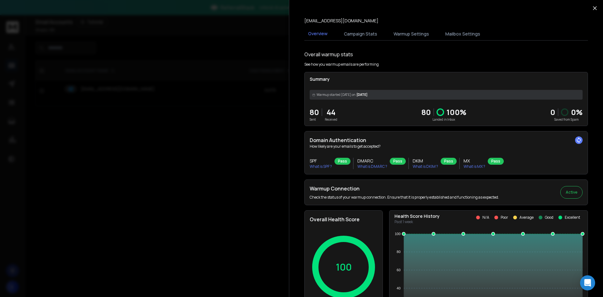  I want to click on h1: Overall warmup stats, so click(329, 54).